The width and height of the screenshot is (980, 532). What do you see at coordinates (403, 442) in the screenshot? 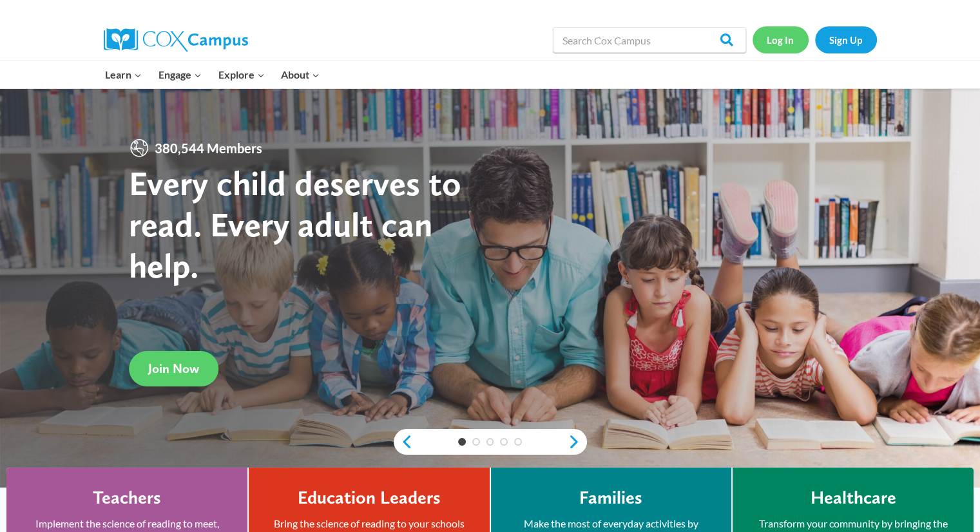
I see `a: previous` at bounding box center [403, 442].